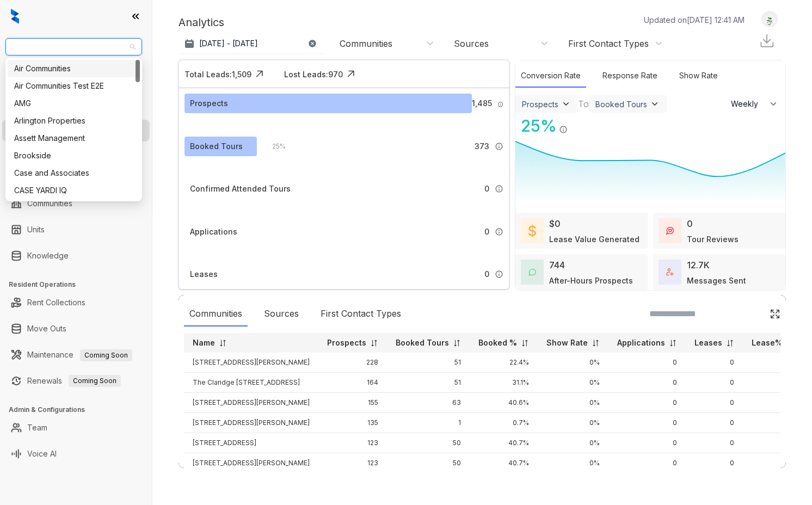 The width and height of the screenshot is (812, 505). What do you see at coordinates (73, 138) in the screenshot?
I see `div: Assett Management` at bounding box center [73, 138].